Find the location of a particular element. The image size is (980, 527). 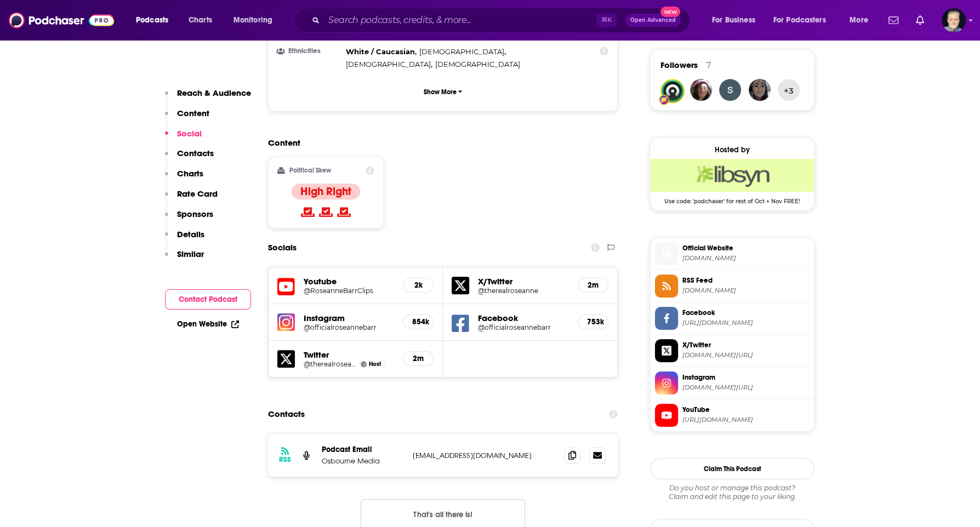

h5: X/Twitter is located at coordinates (523, 281).